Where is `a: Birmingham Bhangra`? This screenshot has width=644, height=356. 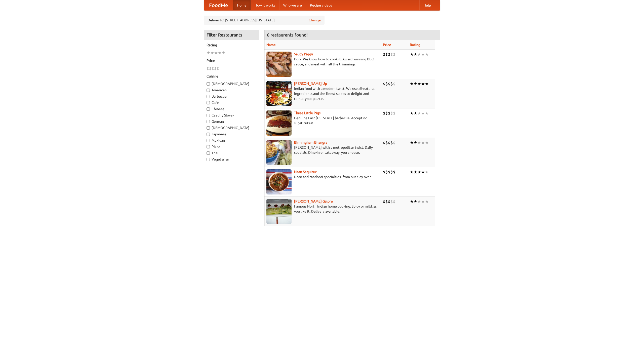 a: Birmingham Bhangra is located at coordinates (311, 142).